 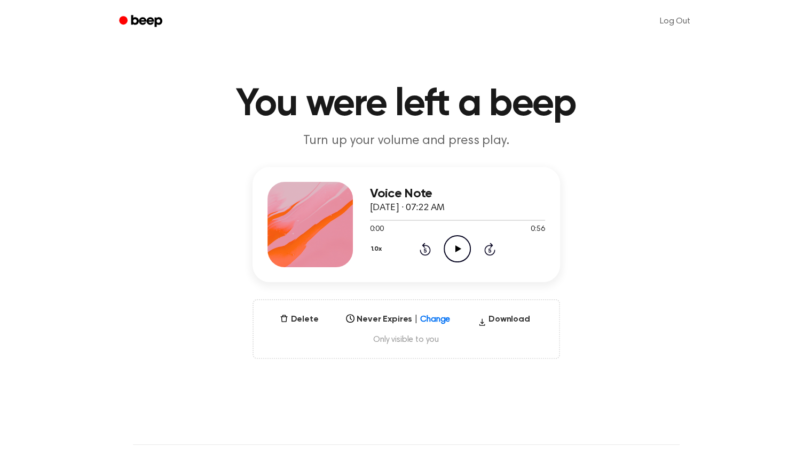 I want to click on a: Log Out, so click(x=675, y=21).